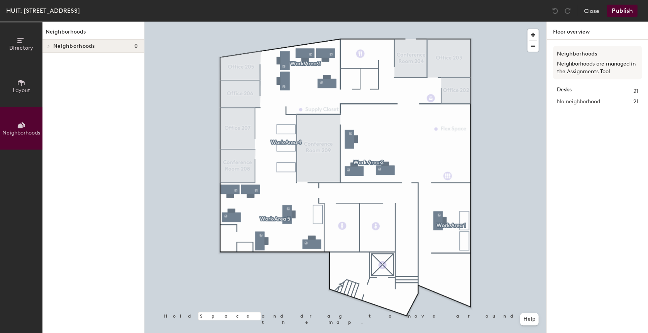  I want to click on h1: Neighborhoods, so click(93, 34).